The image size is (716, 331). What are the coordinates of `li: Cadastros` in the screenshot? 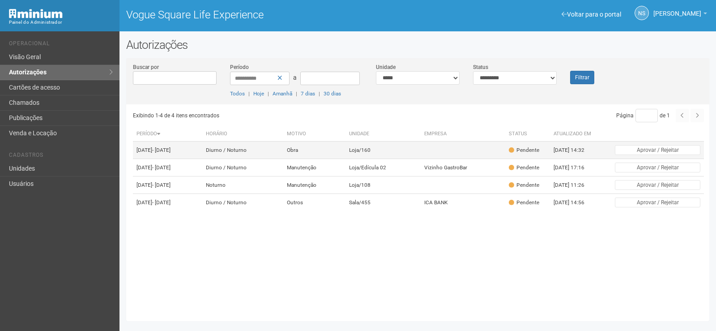 It's located at (61, 156).